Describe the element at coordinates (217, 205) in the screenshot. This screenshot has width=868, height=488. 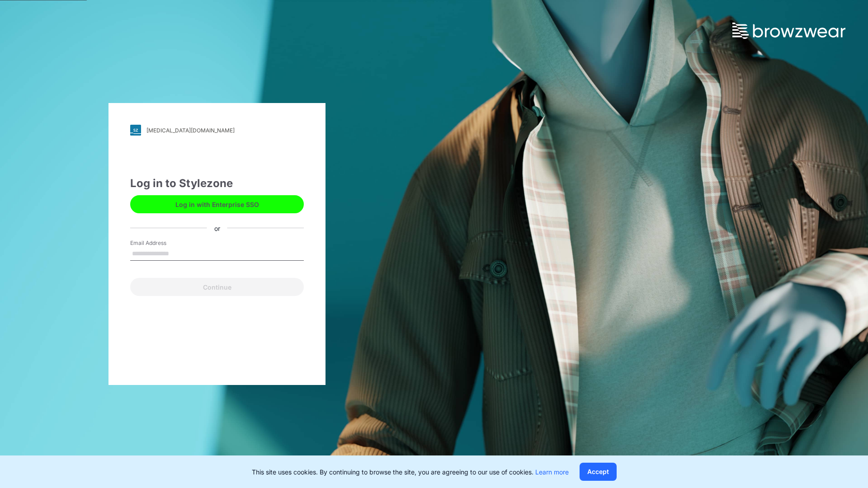
I see `button: Log in with Enterprise SSO` at that location.